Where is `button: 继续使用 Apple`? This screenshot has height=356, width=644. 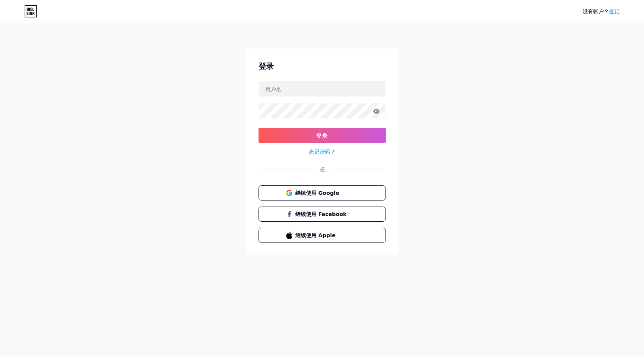
button: 继续使用 Apple is located at coordinates (322, 235).